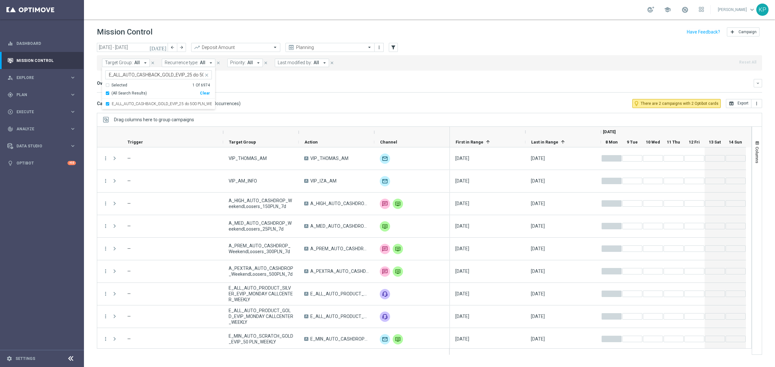  What do you see at coordinates (385, 272) in the screenshot?
I see `div: SMS` at bounding box center [385, 272].